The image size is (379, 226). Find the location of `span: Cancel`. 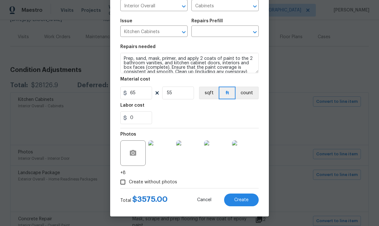

span: Cancel is located at coordinates (204, 199).